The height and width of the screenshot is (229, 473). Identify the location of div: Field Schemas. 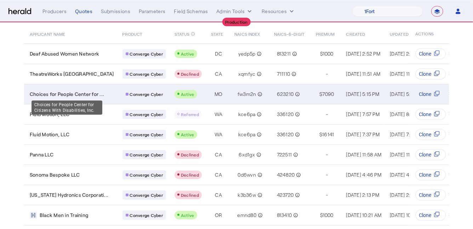
(191, 11).